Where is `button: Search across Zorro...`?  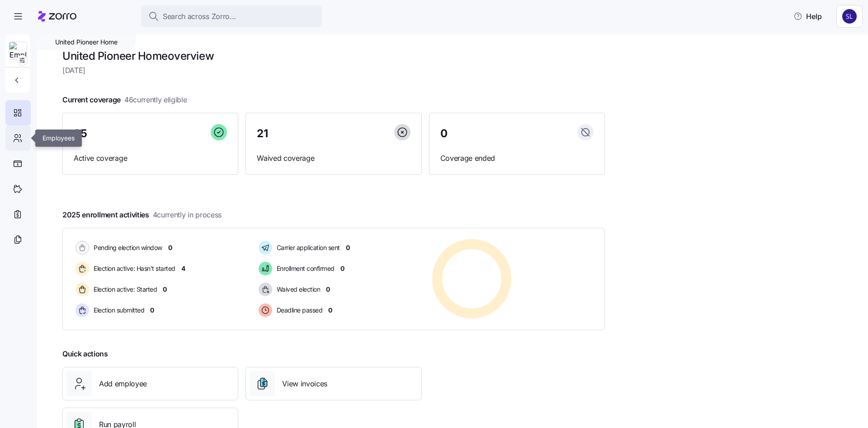 button: Search across Zorro... is located at coordinates (232, 16).